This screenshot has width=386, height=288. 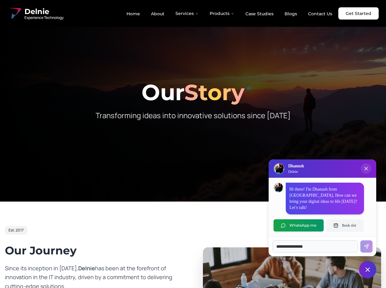 I want to click on a: Contact Us, so click(x=320, y=14).